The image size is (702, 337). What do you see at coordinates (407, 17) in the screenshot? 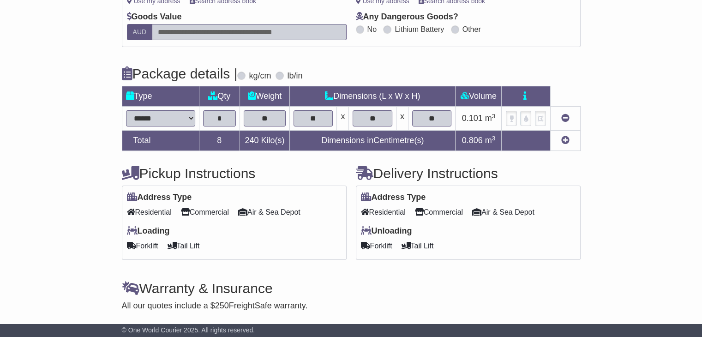
I see `label: Any Dangerous Goods?` at bounding box center [407, 17].